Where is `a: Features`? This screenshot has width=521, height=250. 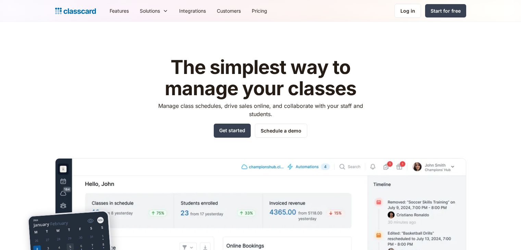
a: Features is located at coordinates (119, 11).